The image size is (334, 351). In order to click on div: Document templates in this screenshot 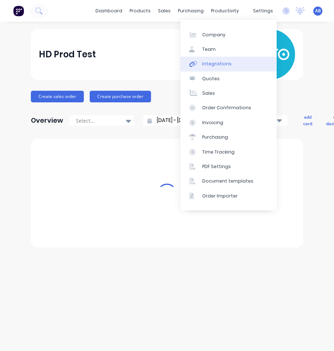, I will do `click(228, 181)`.